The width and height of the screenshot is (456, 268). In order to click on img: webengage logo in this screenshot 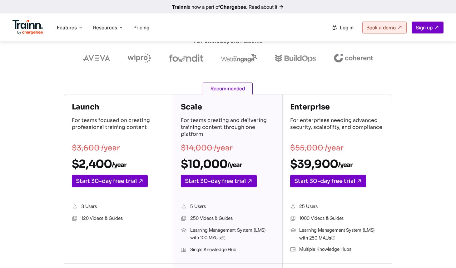, I will do `click(239, 58)`.